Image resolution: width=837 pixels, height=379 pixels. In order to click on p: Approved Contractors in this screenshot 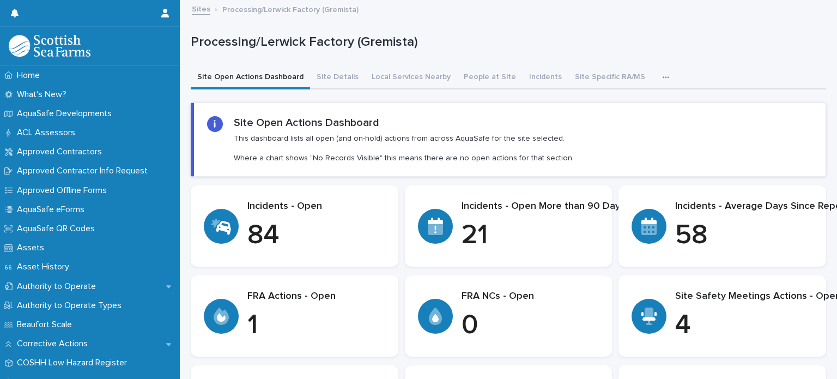, I will do `click(62, 152)`.